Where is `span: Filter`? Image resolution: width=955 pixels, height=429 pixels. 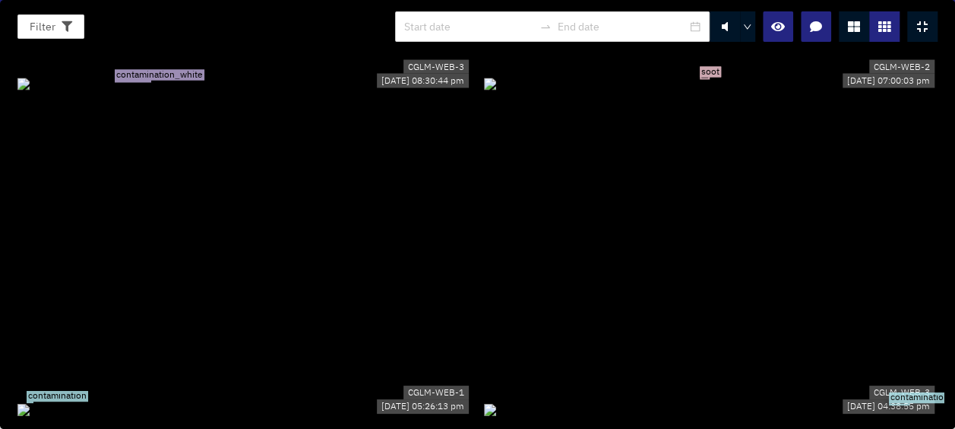
span: Filter is located at coordinates (43, 27).